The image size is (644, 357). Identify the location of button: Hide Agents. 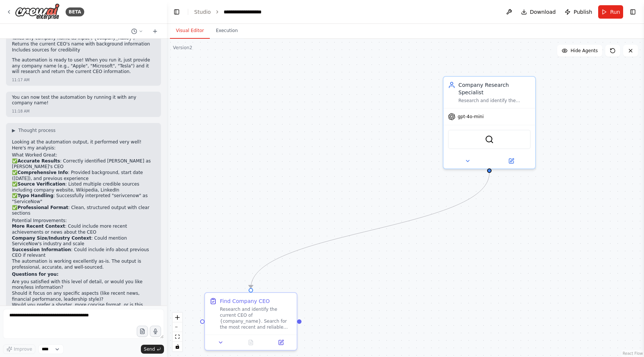
(579, 51).